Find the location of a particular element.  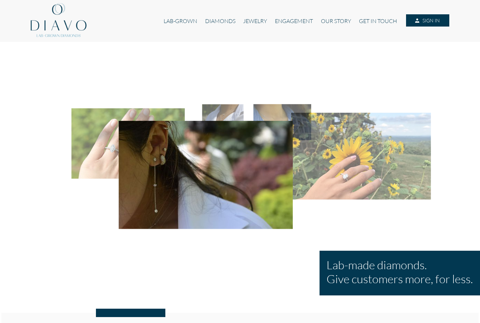

a: JEWELRY is located at coordinates (255, 21).